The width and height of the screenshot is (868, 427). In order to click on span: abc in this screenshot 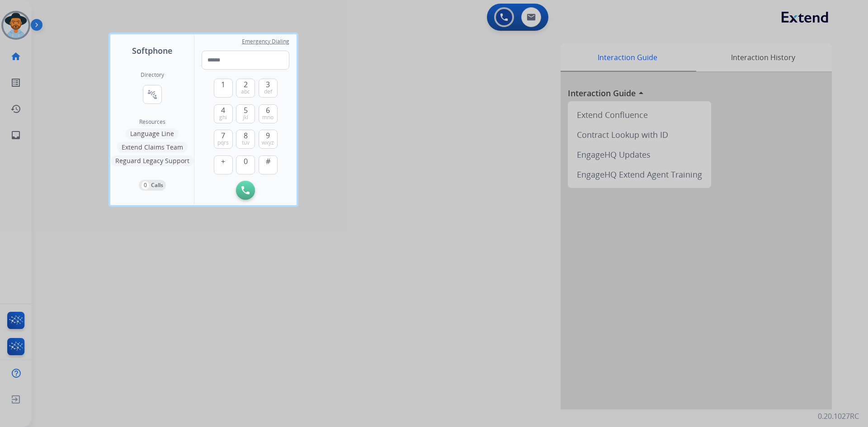, I will do `click(245, 92)`.